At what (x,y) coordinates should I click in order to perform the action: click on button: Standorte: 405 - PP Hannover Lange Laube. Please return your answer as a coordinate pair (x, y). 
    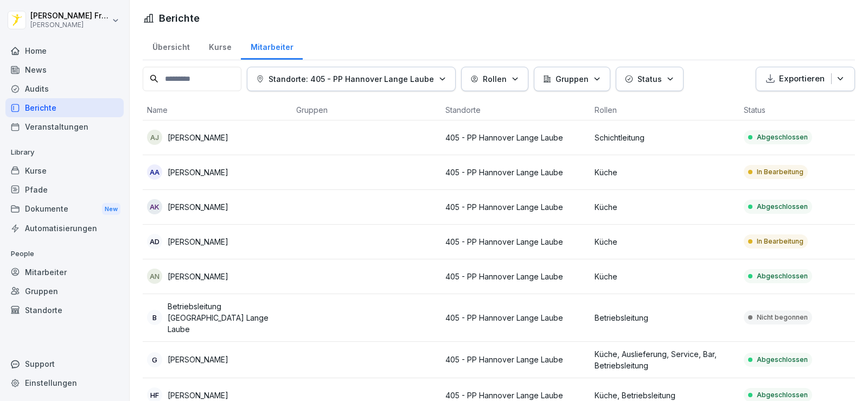
    Looking at the image, I should click on (351, 79).